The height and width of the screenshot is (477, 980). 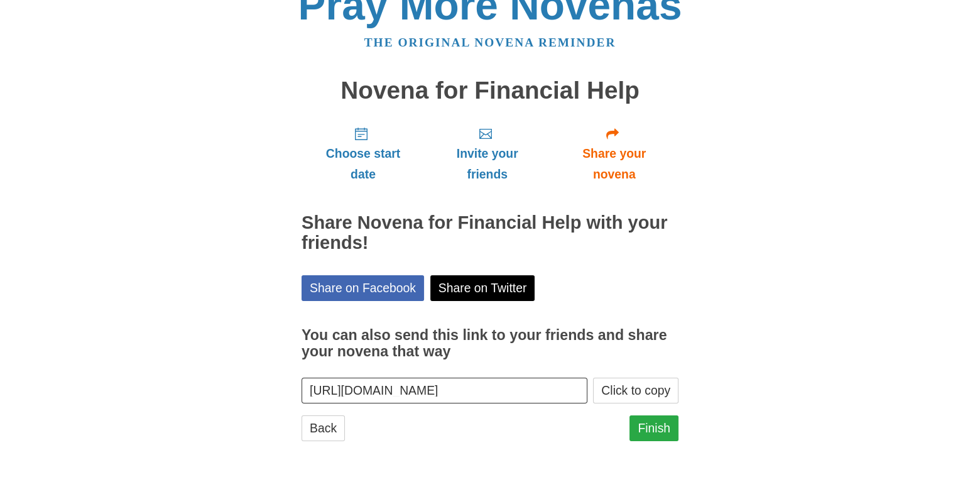 What do you see at coordinates (614, 154) in the screenshot?
I see `a: Share your novena` at bounding box center [614, 154].